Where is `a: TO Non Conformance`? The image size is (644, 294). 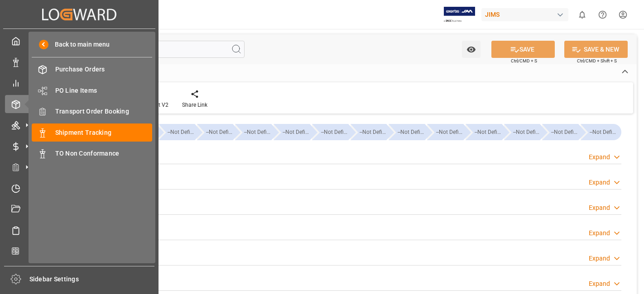
a: TO Non Conformance is located at coordinates (92, 154).